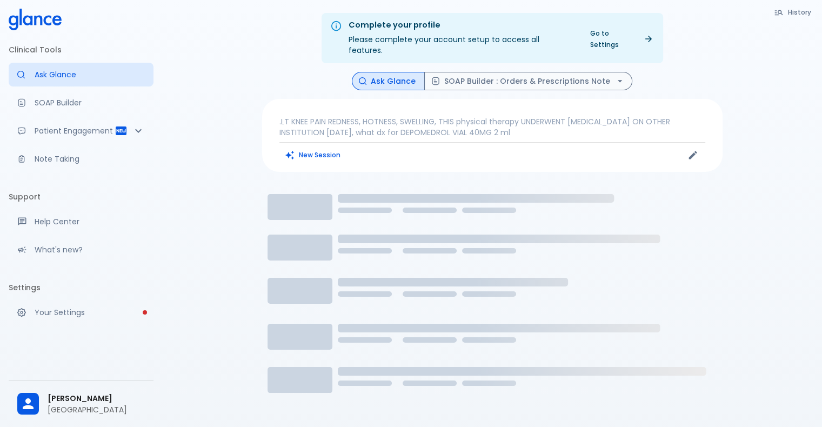 The image size is (822, 427). Describe the element at coordinates (313, 155) in the screenshot. I see `button: Clears all inputs and results.` at that location.